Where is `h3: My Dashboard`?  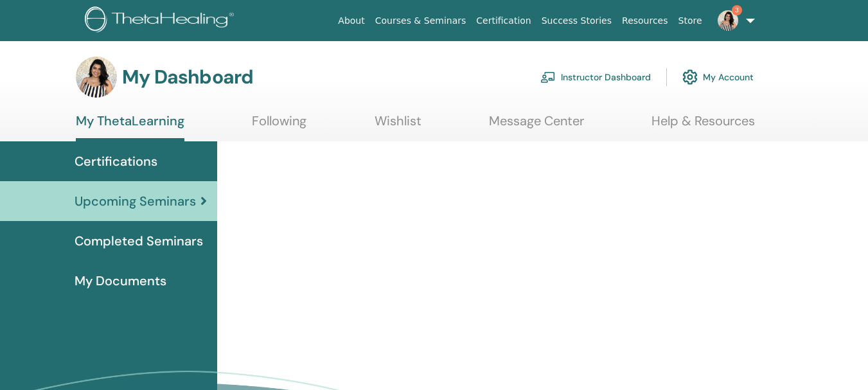
h3: My Dashboard is located at coordinates (188, 77).